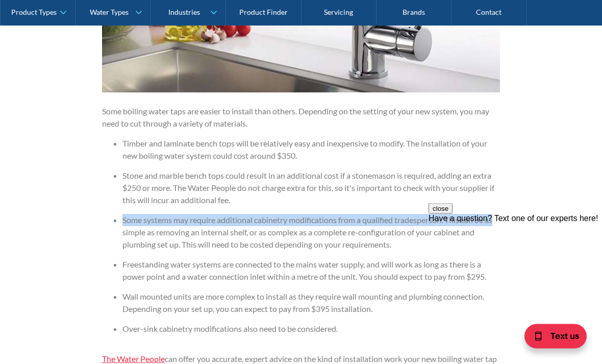  What do you see at coordinates (56, 23) in the screenshot?
I see `button: Select to open the chat widget` at bounding box center [56, 23].